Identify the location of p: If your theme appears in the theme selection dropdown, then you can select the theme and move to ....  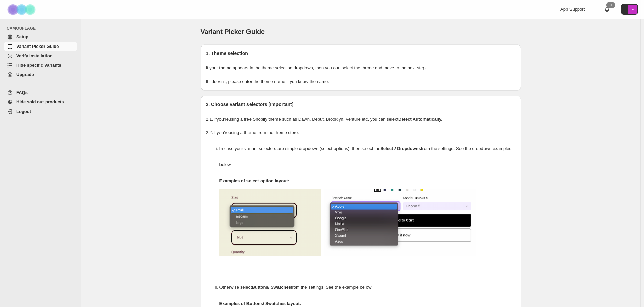
(361, 68).